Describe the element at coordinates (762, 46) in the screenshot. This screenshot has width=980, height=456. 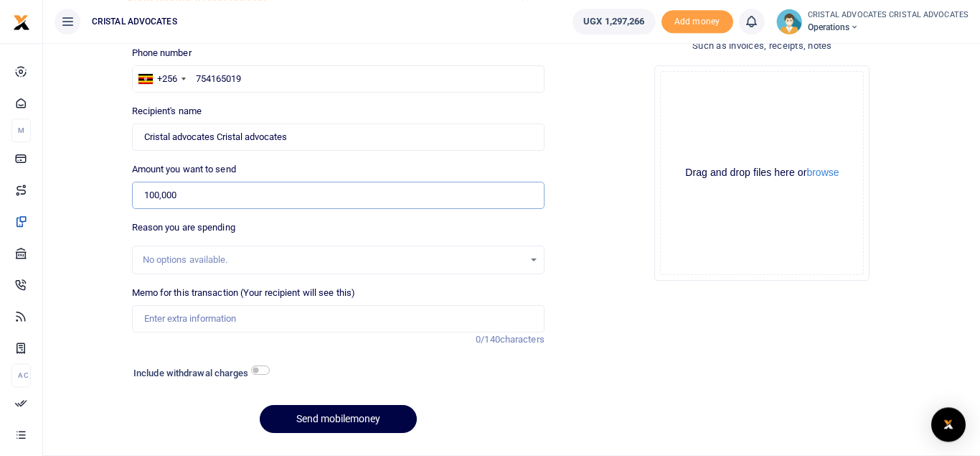
I see `h4: Such as invoices, receipts, notes` at that location.